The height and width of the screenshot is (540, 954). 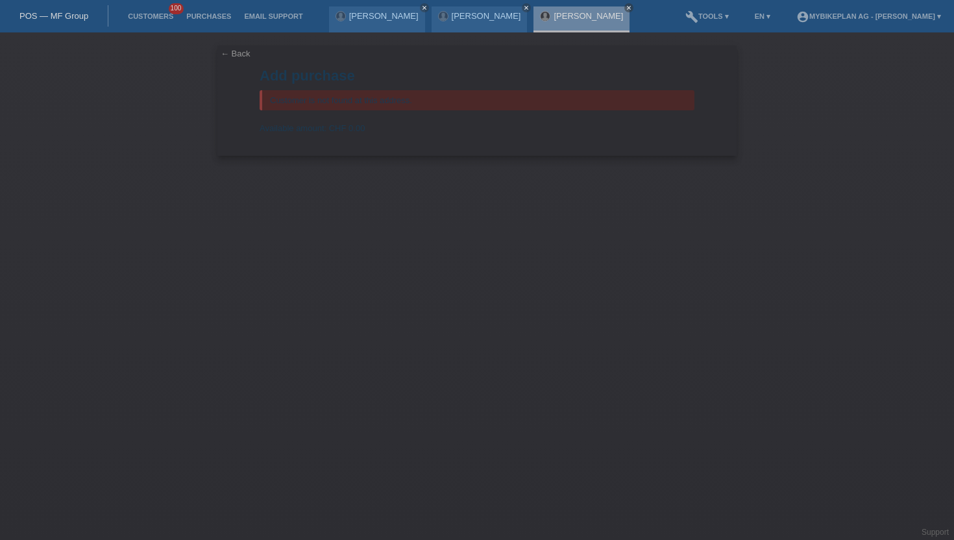 What do you see at coordinates (707, 16) in the screenshot?
I see `a: buildTools ▾` at bounding box center [707, 16].